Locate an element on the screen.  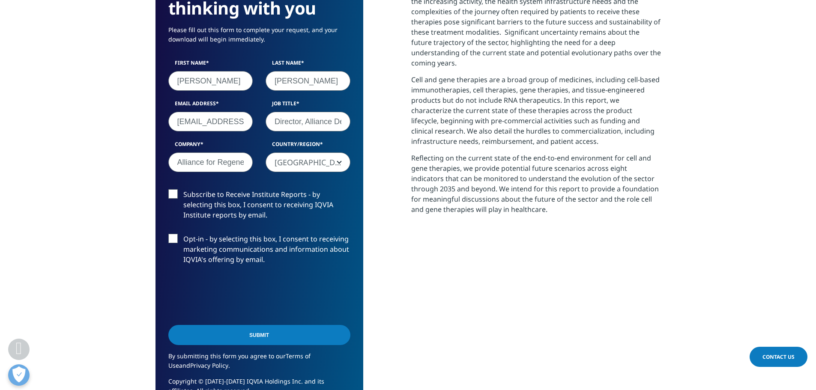
button: Open Preferences is located at coordinates (19, 375).